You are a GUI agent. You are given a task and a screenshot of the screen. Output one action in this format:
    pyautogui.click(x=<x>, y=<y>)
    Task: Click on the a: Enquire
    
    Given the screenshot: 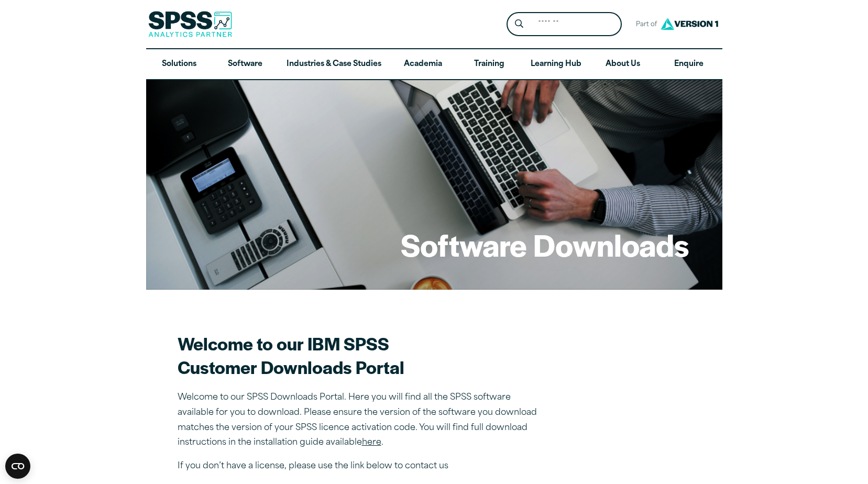 What is the action you would take?
    pyautogui.click(x=689, y=64)
    